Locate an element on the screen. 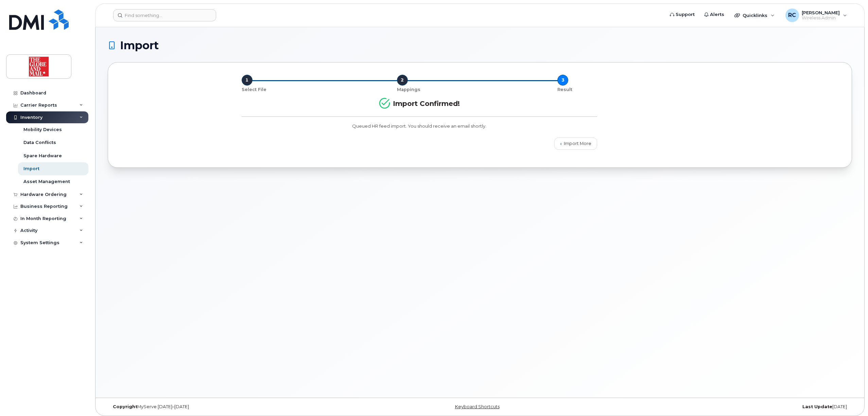 The height and width of the screenshot is (416, 868). span: Import Confirmed! is located at coordinates (419, 103).